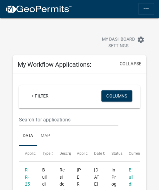 The width and height of the screenshot is (159, 190). Describe the element at coordinates (130, 63) in the screenshot. I see `button: collapse` at that location.